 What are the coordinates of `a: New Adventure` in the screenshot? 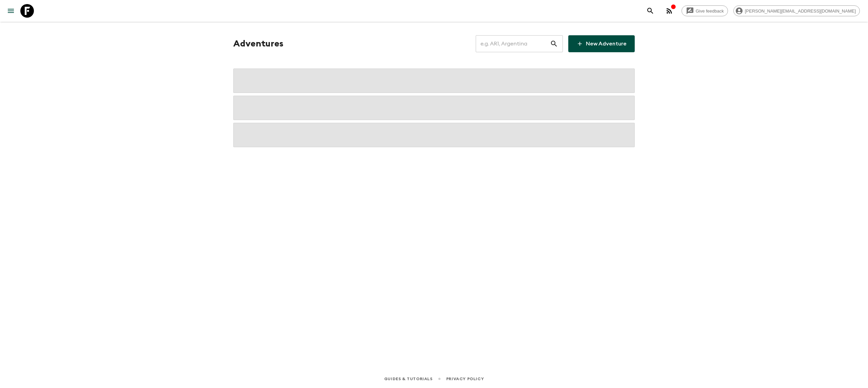 It's located at (601, 44).